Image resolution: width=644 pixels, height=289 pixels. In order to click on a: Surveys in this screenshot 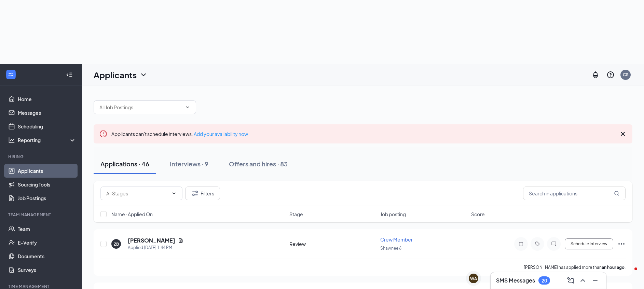, I will do `click(47, 270)`.